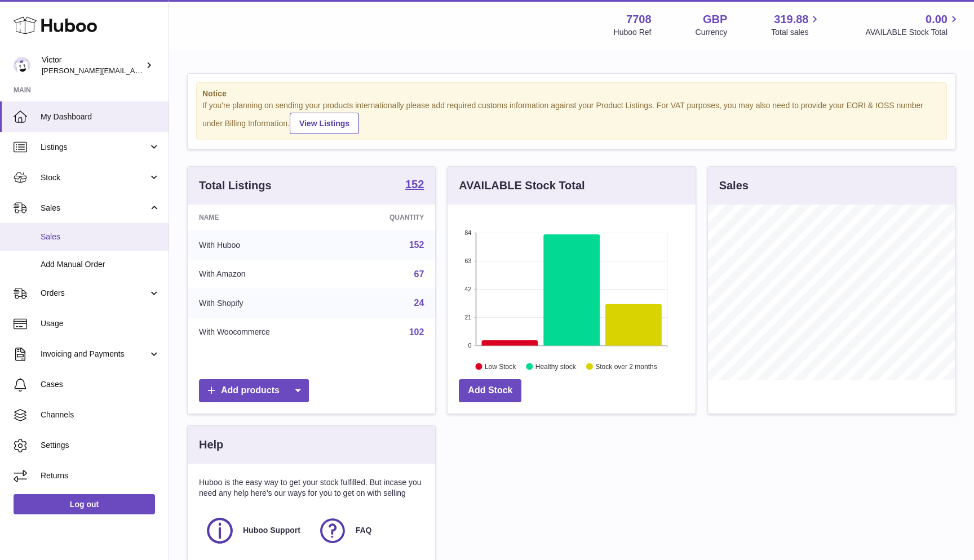  I want to click on strong: GBP, so click(715, 19).